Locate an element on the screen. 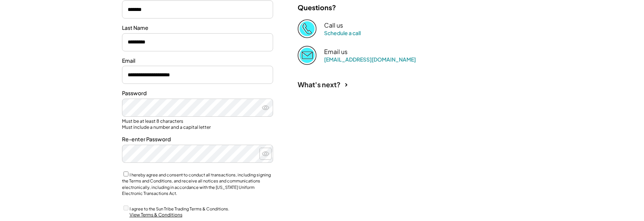 This screenshot has width=644, height=221. div: What's next? is located at coordinates (319, 84).